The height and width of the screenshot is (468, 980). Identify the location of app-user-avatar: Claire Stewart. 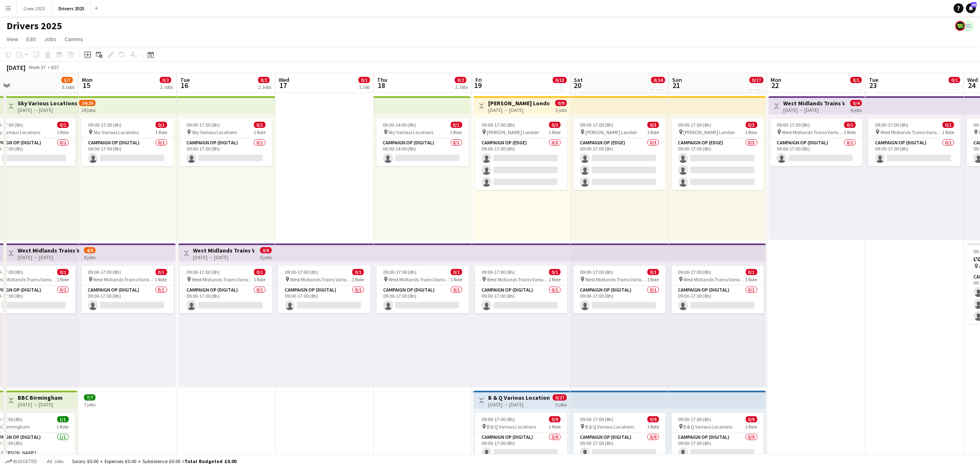
(968, 26).